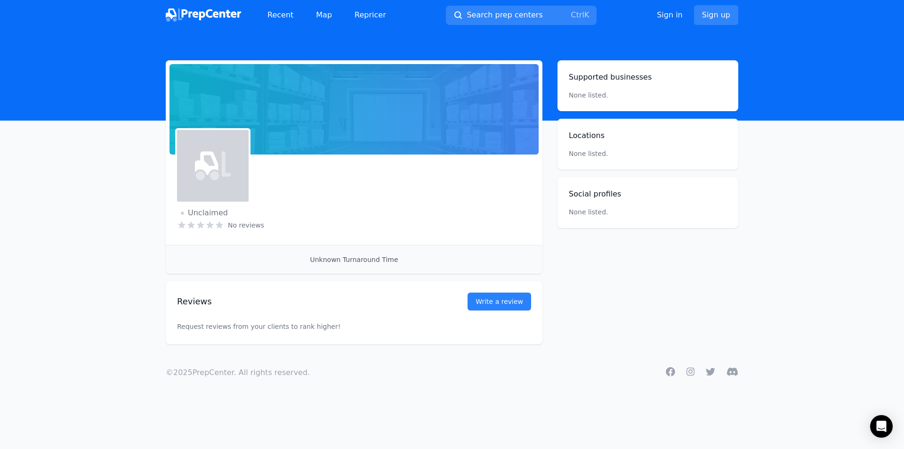 Image resolution: width=904 pixels, height=449 pixels. Describe the element at coordinates (577, 15) in the screenshot. I see `kbd: Ctrl` at that location.